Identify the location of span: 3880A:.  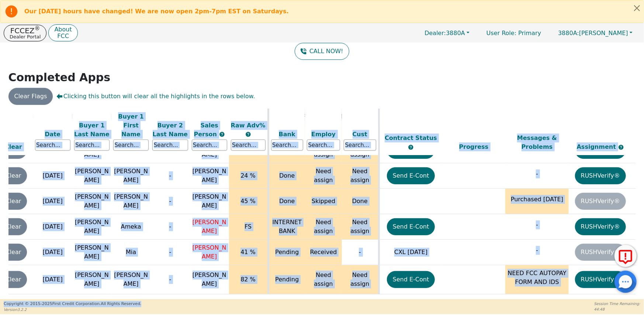
(568, 33).